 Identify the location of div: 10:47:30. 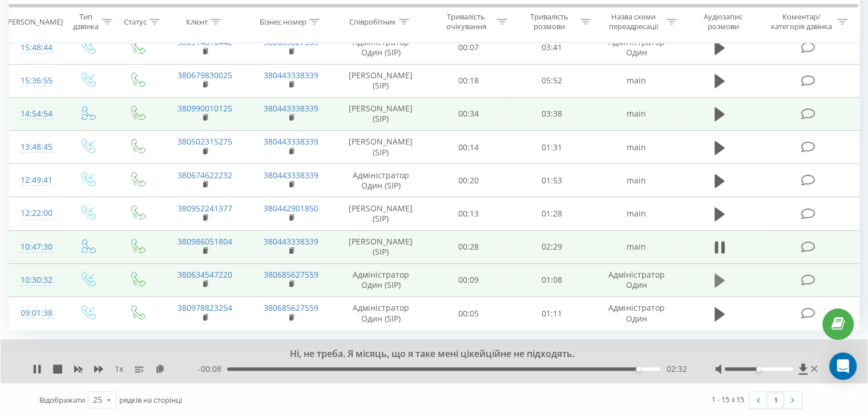
(35, 247).